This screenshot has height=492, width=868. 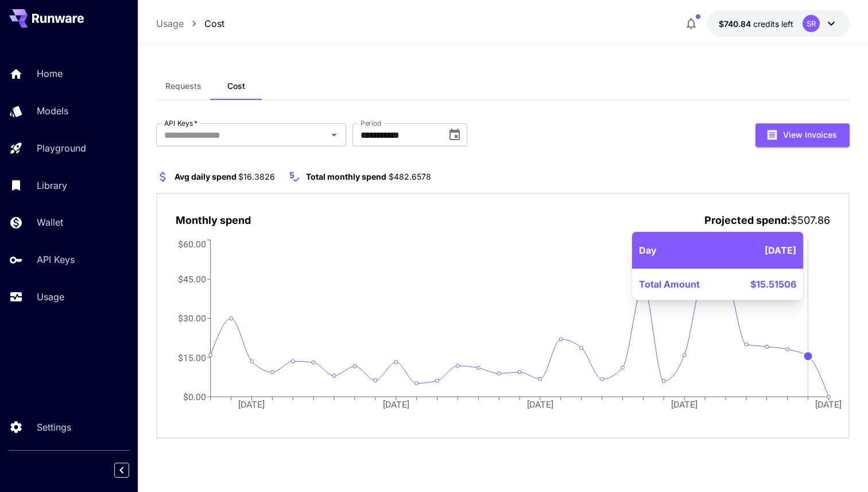 What do you see at coordinates (23, 35) in the screenshot?
I see `img: website_grey.svg` at bounding box center [23, 35].